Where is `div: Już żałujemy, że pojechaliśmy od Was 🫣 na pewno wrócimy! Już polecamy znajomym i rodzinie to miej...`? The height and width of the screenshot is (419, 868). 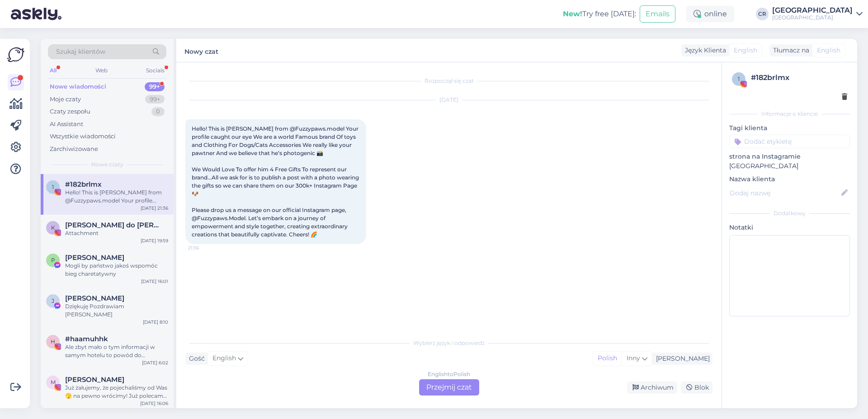 div: Już żałujemy, że pojechaliśmy od Was 🫣 na pewno wrócimy! Już polecamy znajomym i rodzinie to miej... is located at coordinates (116, 391).